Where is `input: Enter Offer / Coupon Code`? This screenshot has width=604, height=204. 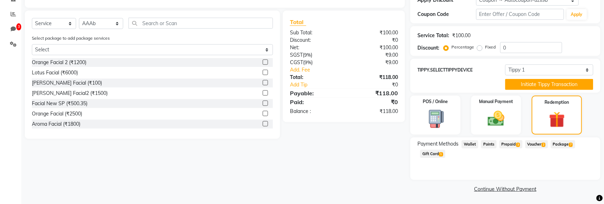 input: Enter Offer / Coupon Code is located at coordinates (520, 14).